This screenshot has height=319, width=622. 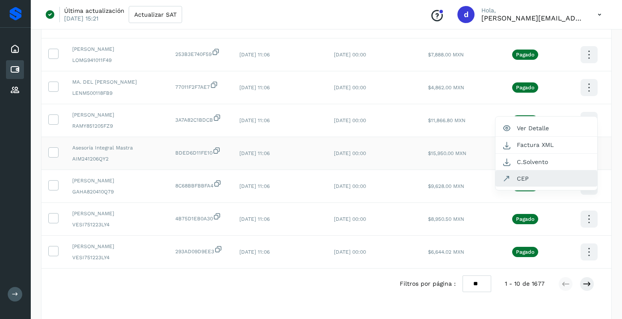 I want to click on div: Cuentas por pagar, so click(x=15, y=70).